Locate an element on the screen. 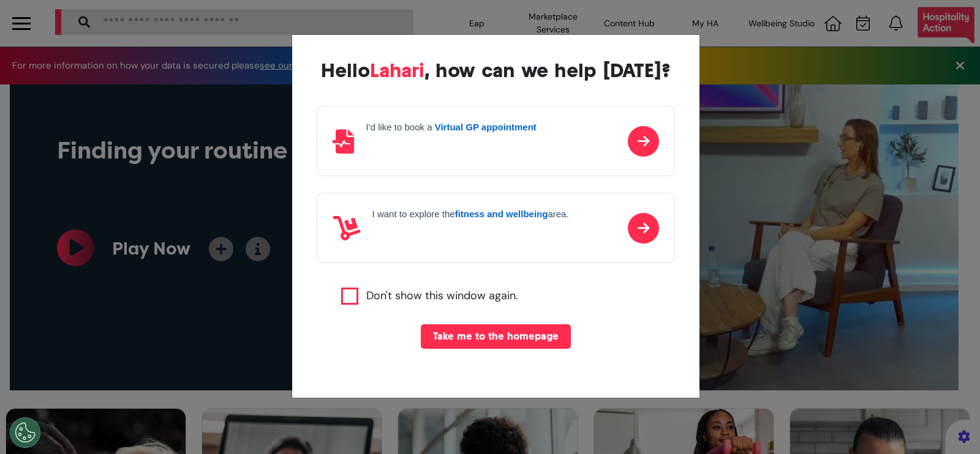  strong: fitness and wellbeing is located at coordinates (501, 213).